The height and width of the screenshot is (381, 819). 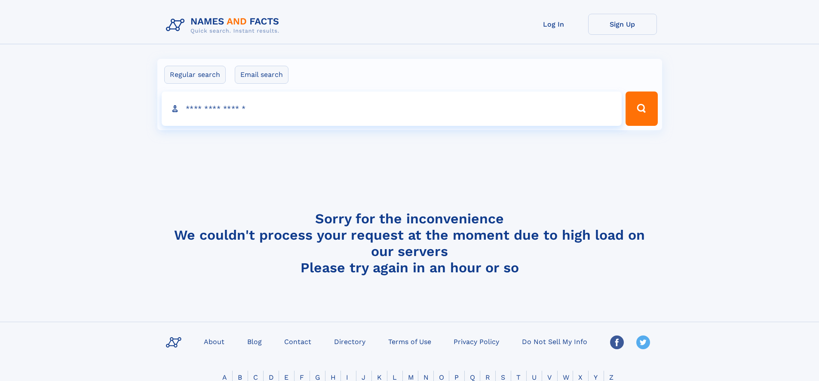 What do you see at coordinates (617, 342) in the screenshot?
I see `img: Facebook` at bounding box center [617, 342].